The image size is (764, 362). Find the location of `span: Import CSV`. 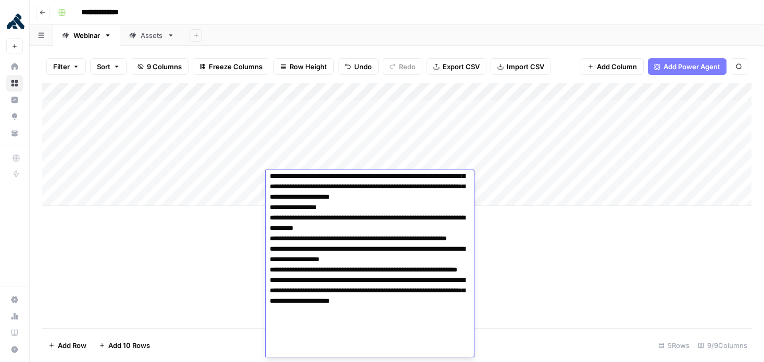

span: Import CSV is located at coordinates (525, 67).